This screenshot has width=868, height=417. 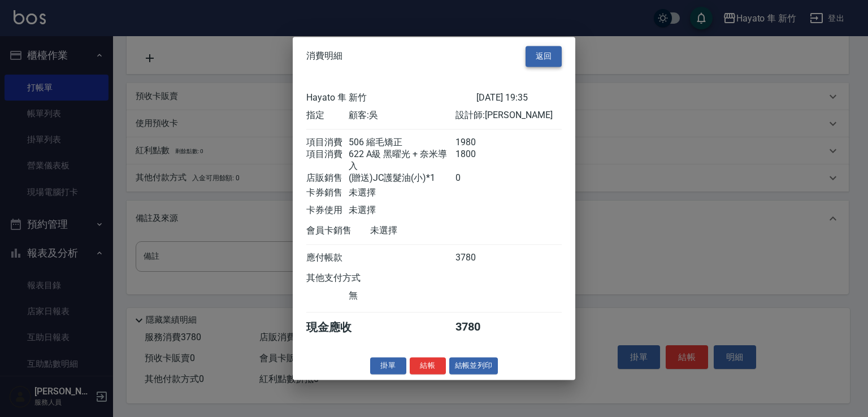 What do you see at coordinates (476, 143) in the screenshot?
I see `div: 1980` at bounding box center [476, 143].